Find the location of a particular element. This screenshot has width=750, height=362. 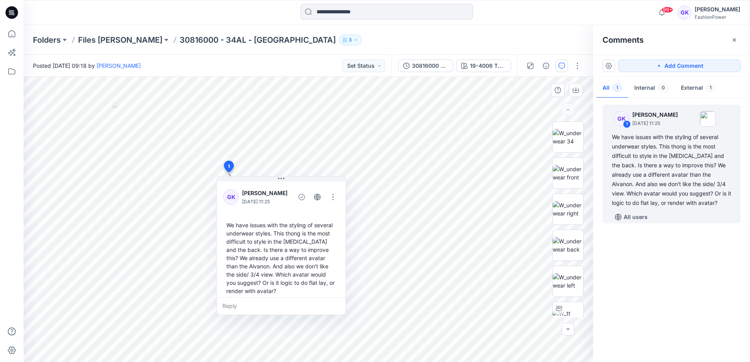

img: W_underwear left is located at coordinates (568, 281).